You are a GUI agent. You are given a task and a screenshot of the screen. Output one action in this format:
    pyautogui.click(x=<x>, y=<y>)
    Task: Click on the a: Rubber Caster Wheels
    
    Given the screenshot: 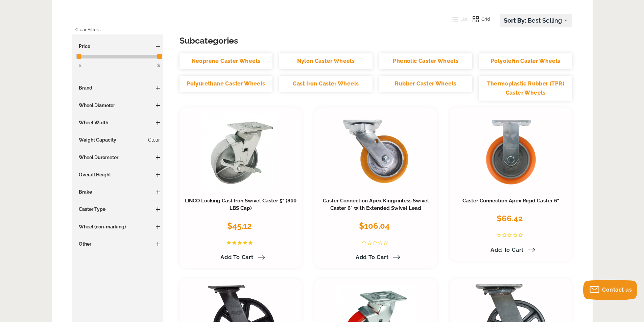 What is the action you would take?
    pyautogui.click(x=426, y=84)
    